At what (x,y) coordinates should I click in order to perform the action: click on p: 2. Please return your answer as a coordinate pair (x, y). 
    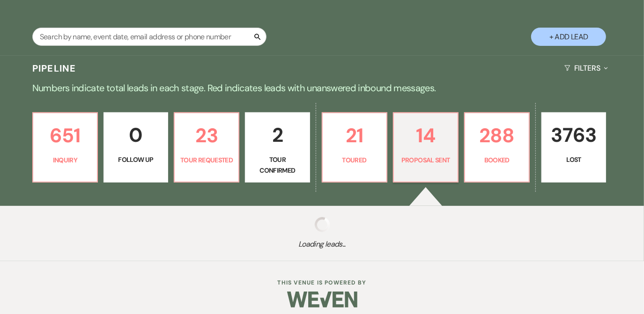
    Looking at the image, I should click on (277, 135).